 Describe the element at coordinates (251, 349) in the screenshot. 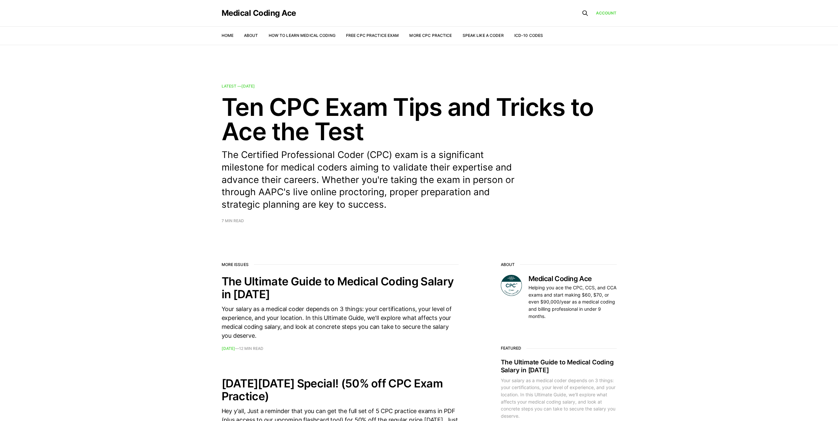

I see `span: 12 min read` at that location.